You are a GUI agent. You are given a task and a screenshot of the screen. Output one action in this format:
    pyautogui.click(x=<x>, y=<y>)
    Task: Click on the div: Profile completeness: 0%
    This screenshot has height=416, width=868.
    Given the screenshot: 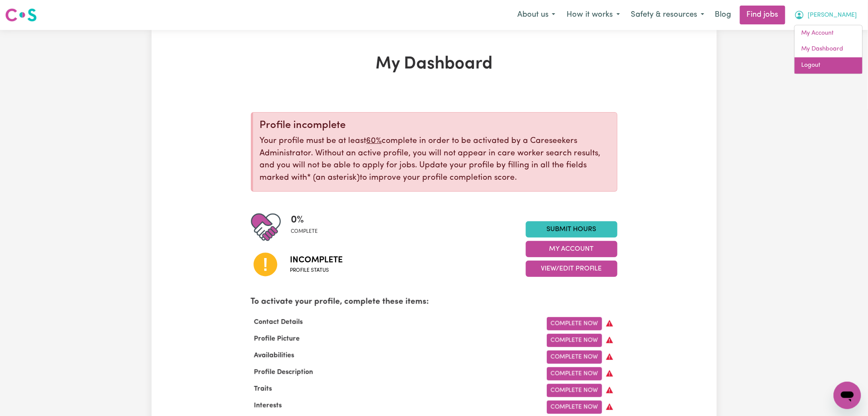 What is the action you would take?
    pyautogui.click(x=308, y=227)
    